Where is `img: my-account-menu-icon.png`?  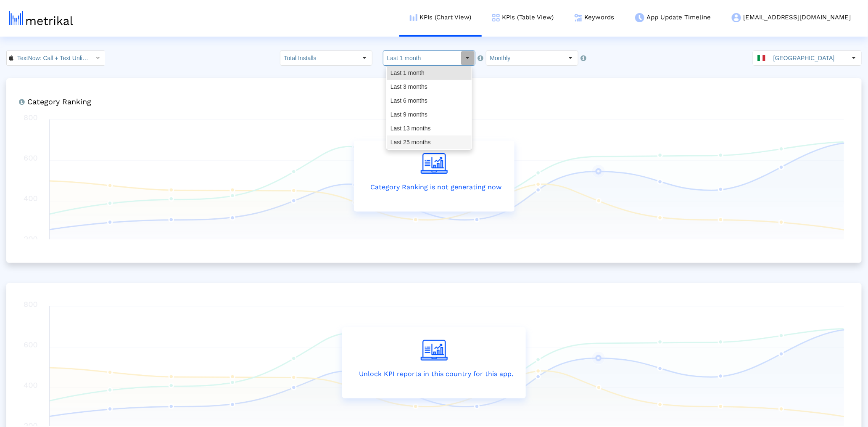
img: my-account-menu-icon.png is located at coordinates (737, 17).